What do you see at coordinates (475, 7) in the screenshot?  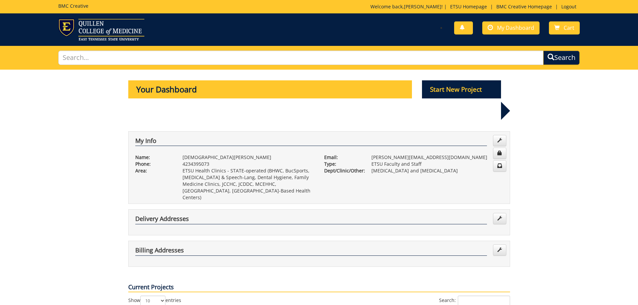 I see `p: Welcome back, ! | | |` at bounding box center [475, 7].